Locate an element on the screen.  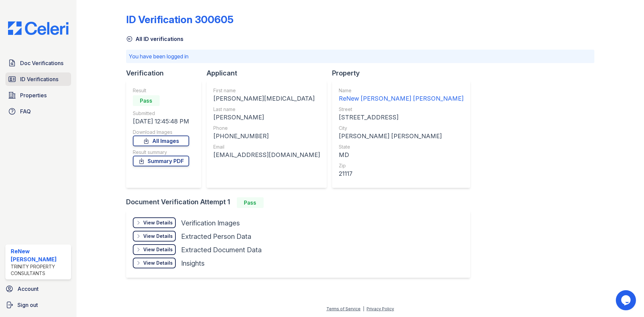
div: 21117 is located at coordinates (401, 174).